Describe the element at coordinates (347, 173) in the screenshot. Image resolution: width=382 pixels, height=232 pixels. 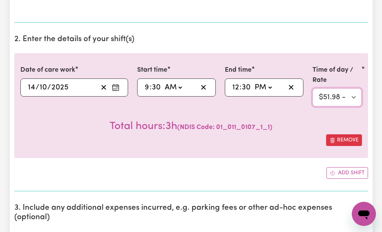
I see `button: Add another shift` at that location.